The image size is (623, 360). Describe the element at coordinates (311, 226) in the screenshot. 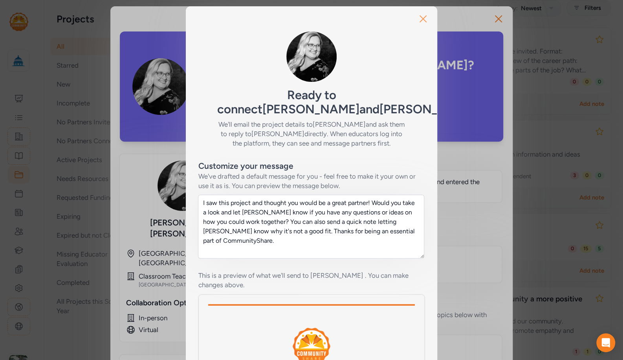

I see `textarea: I saw this project and thought you would be a great partner! Would you take a look and let [PERSO...` at that location.